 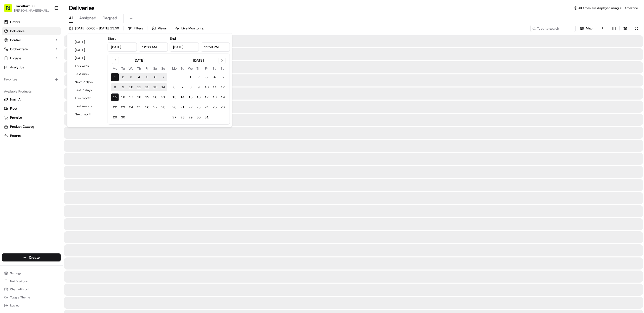 What do you see at coordinates (22, 6) in the screenshot?
I see `span: TradeKart` at bounding box center [22, 6].